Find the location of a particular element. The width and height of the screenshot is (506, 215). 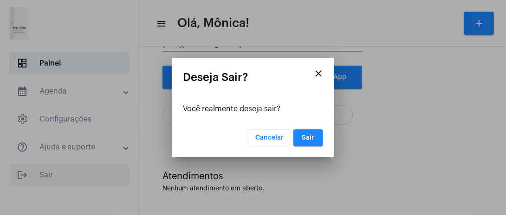

mat-icon: close is located at coordinates (319, 73).